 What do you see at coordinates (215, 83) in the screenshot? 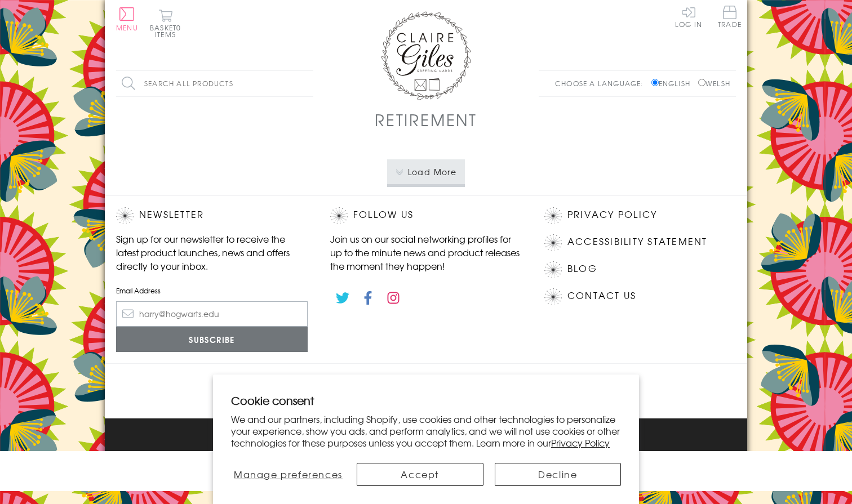
I see `input: Search all products` at bounding box center [215, 83].